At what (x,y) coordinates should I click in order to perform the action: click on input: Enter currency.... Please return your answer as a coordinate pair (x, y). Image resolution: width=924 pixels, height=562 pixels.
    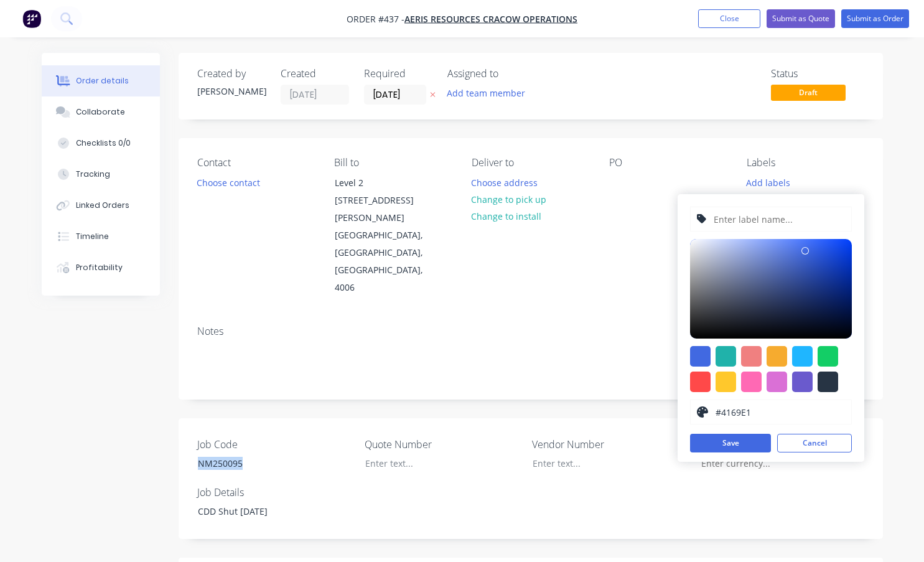
    Looking at the image, I should click on (773, 464).